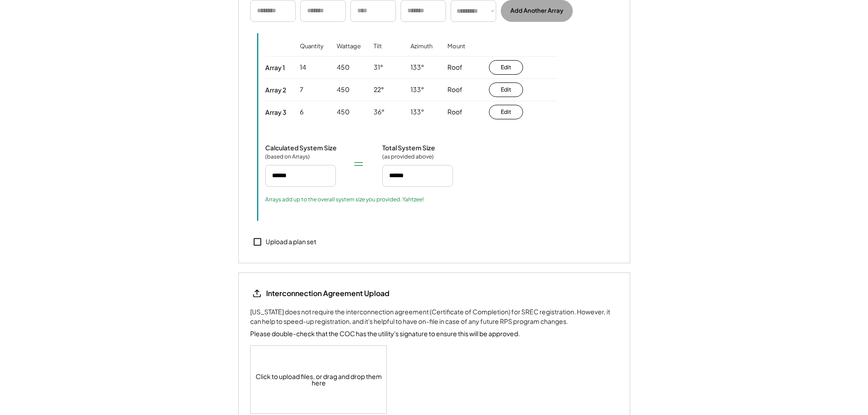 This screenshot has height=415, width=868. Describe the element at coordinates (319, 379) in the screenshot. I see `div: Click to upload files, or drag and drop them here` at that location.